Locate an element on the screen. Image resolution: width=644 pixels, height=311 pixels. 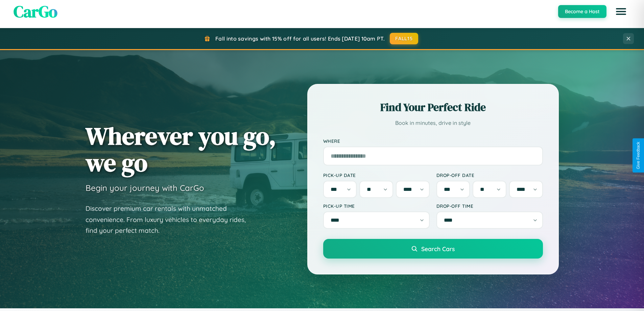
p: Book in minutes, drive in style is located at coordinates (433, 123).